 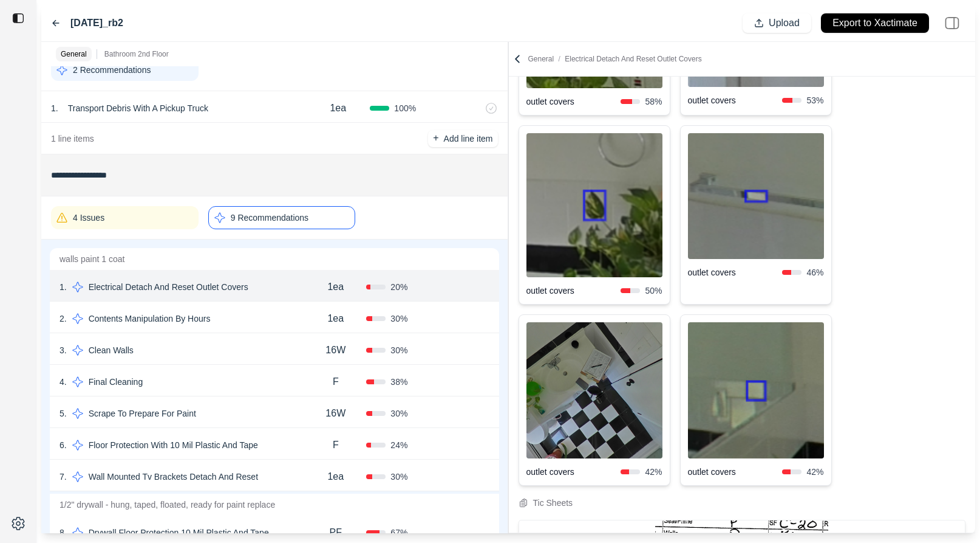 I want to click on p: Drywall Floor Protection 10 Mil Plastic And Tape, so click(x=179, y=533).